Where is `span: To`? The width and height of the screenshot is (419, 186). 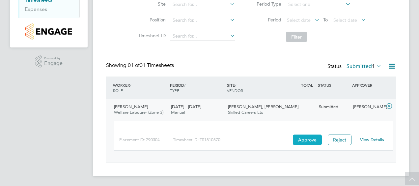 span: To is located at coordinates (326, 20).